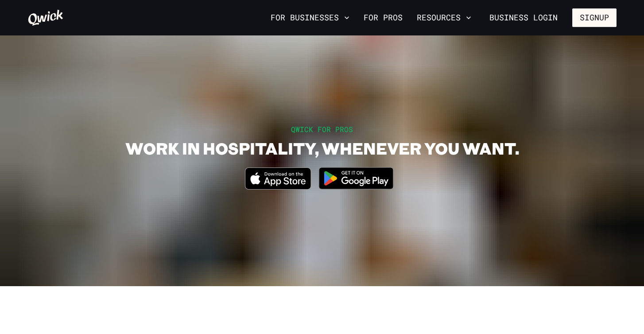  Describe the element at coordinates (594, 18) in the screenshot. I see `button: Signup` at that location.